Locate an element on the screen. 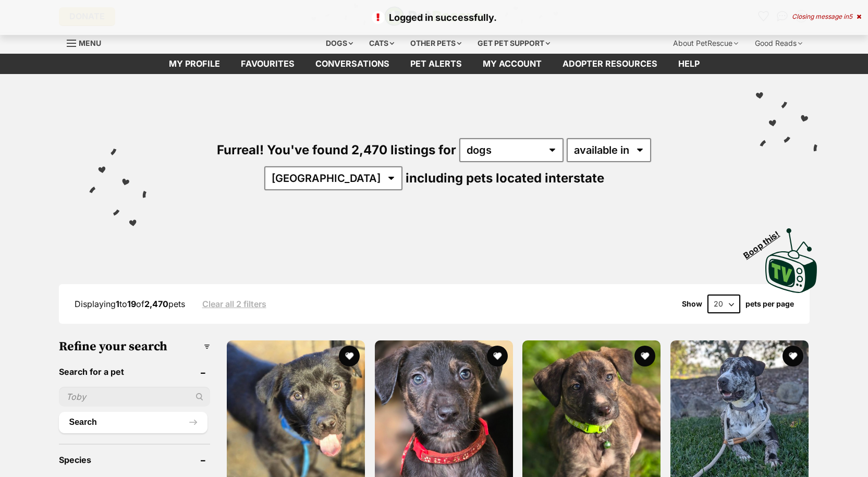 The height and width of the screenshot is (477, 868). img: PetRescue TV logo is located at coordinates (791, 261).